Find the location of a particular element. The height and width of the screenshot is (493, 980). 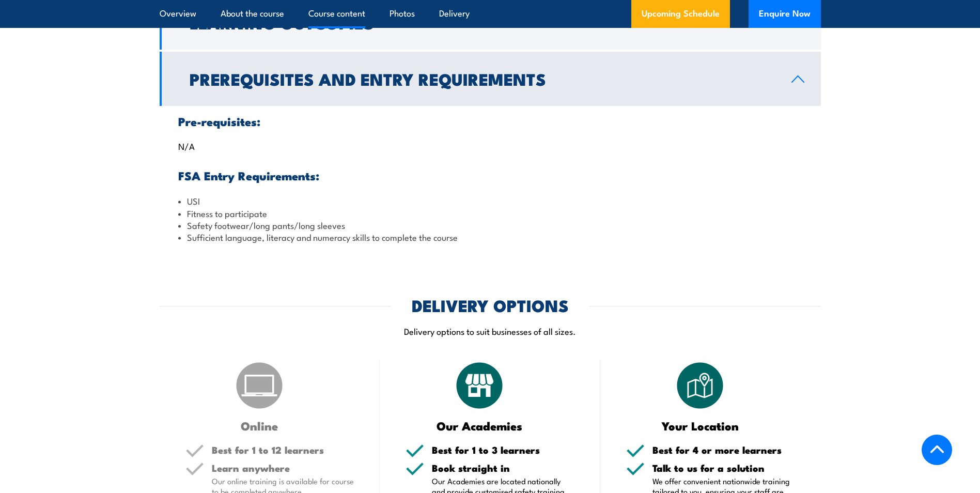

h3: Your Location is located at coordinates (701, 426).